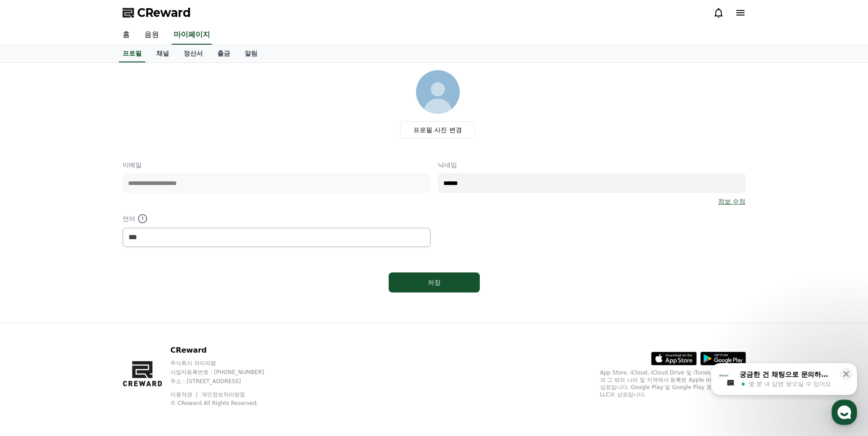 Image resolution: width=868 pixels, height=436 pixels. I want to click on a: 이용약관, so click(185, 395).